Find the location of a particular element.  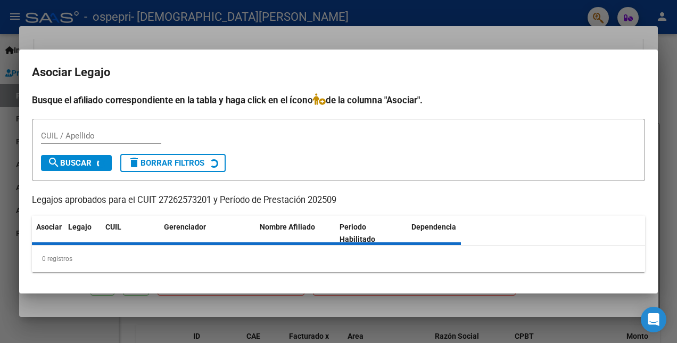

h4: Busque el afiliado correspondiente en la tabla y haga click en el ícono de la columna "Asociar". is located at coordinates (339, 100).